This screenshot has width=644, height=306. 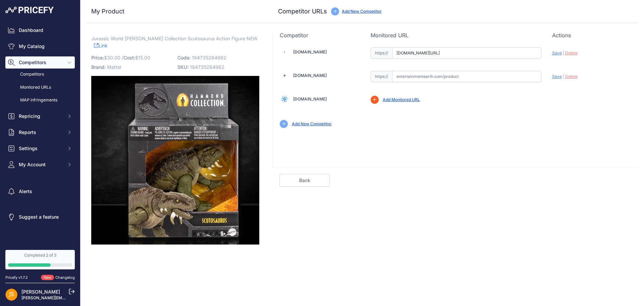 I want to click on span: 15.00, so click(x=144, y=57).